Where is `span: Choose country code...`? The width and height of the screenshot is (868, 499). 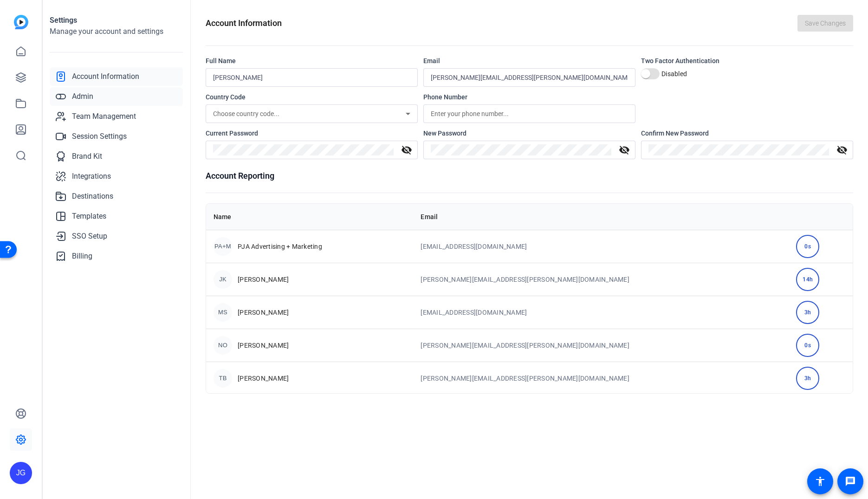 span: Choose country code... is located at coordinates (246, 114).